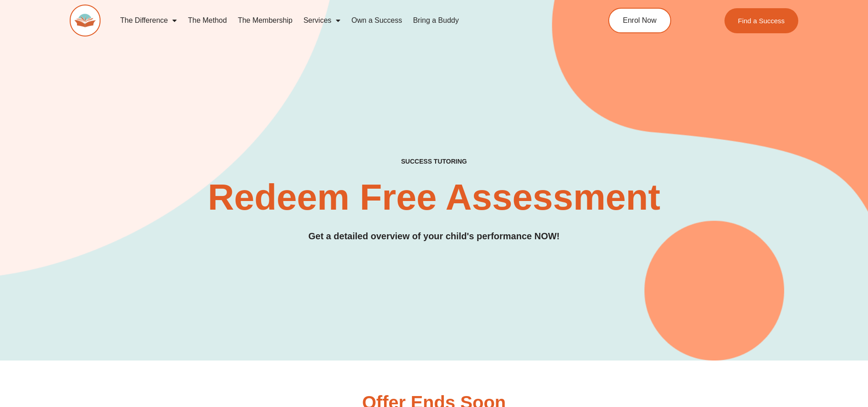 The image size is (868, 407). Describe the element at coordinates (265, 20) in the screenshot. I see `a: The Membership` at that location.